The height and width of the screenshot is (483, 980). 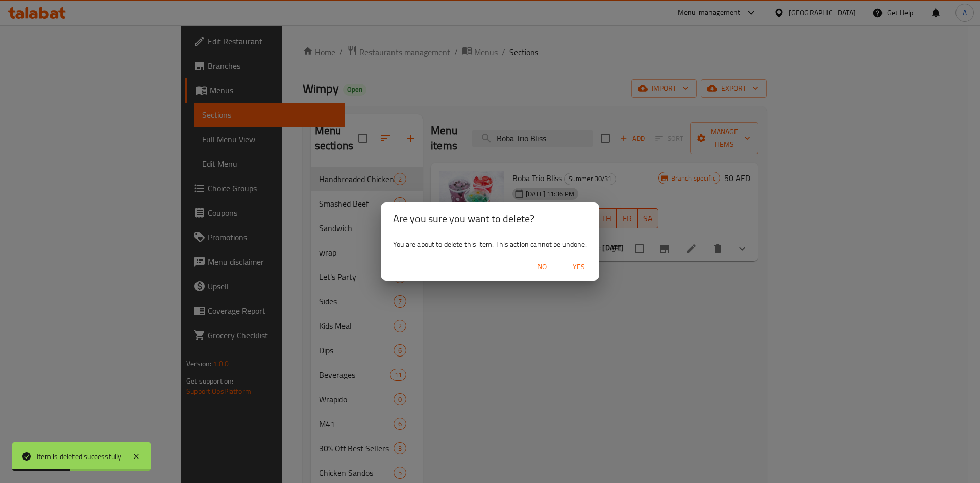 I want to click on div: You are about to delete this item. This action cannot be undone., so click(x=490, y=245).